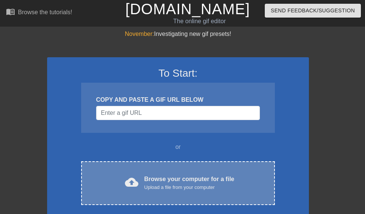  What do you see at coordinates (178, 73) in the screenshot?
I see `h3: To Start:` at bounding box center [178, 73].